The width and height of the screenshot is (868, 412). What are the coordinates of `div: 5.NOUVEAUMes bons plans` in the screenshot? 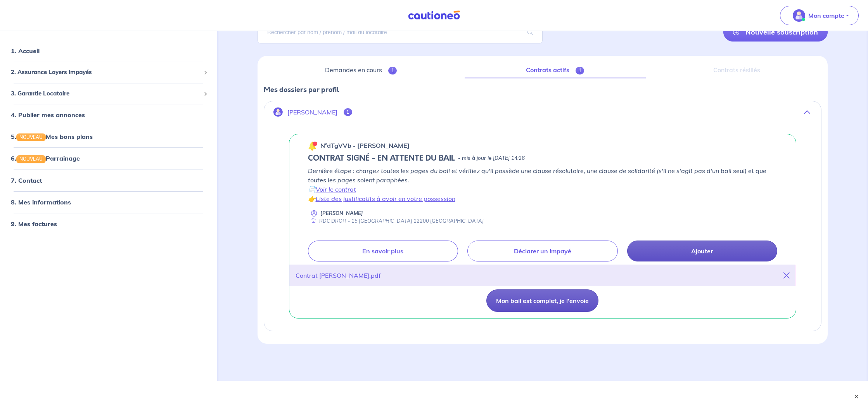 It's located at (109, 137).